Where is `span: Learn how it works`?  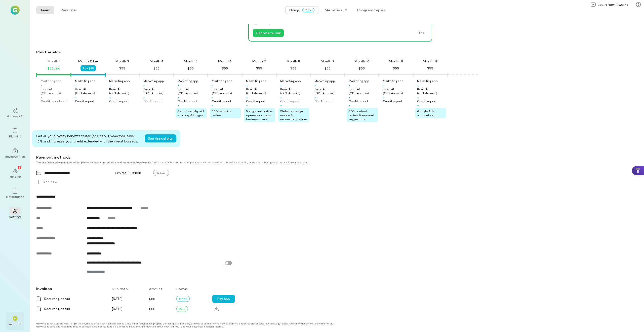 span: Learn how it works is located at coordinates (613, 4).